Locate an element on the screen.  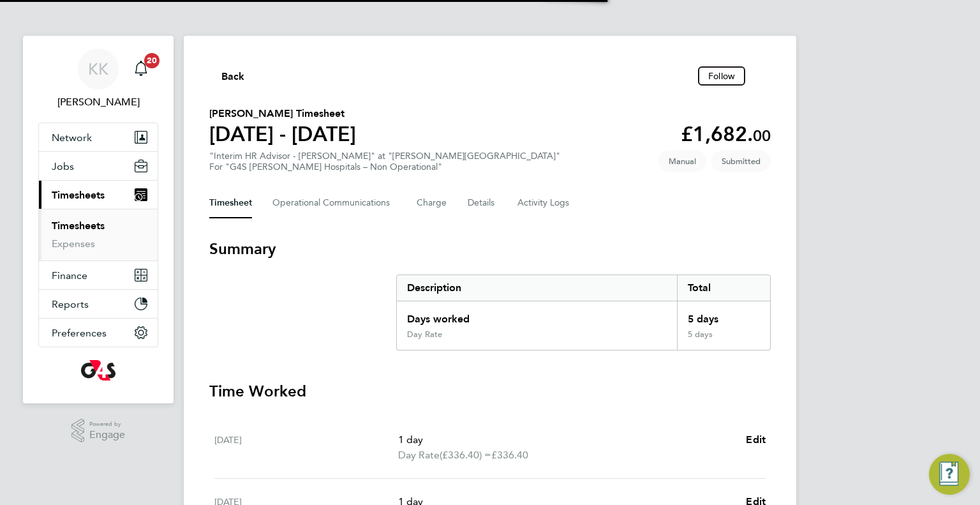
button: Finance is located at coordinates (98, 275).